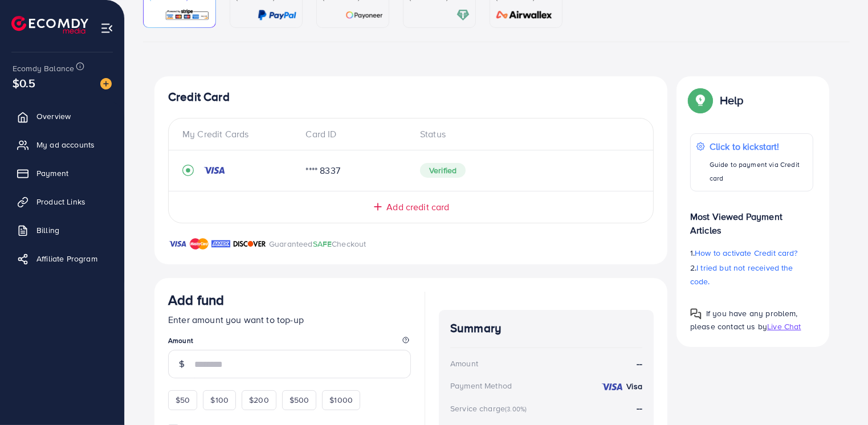 This screenshot has height=425, width=868. I want to click on span: Live Chat, so click(784, 327).